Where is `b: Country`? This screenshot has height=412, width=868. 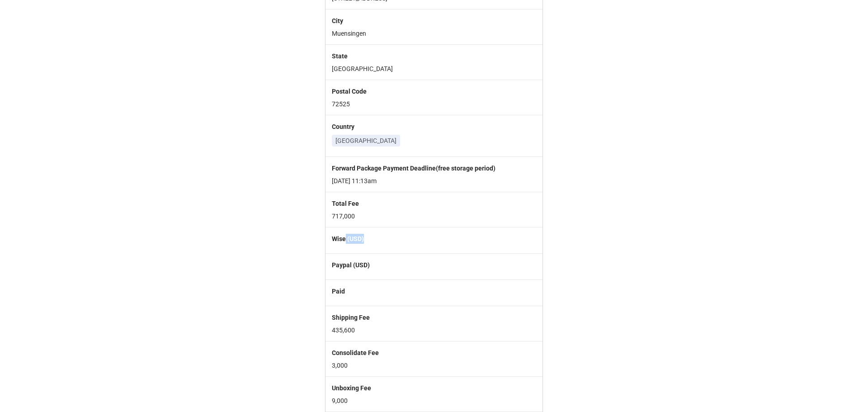
b: Country is located at coordinates (343, 127).